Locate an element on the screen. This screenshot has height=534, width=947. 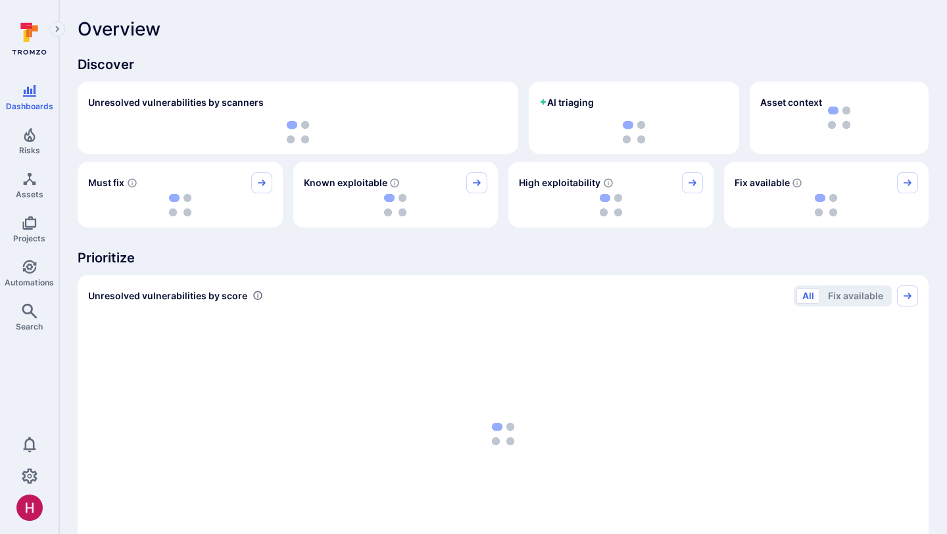
button: Expand navigation menu is located at coordinates (57, 29).